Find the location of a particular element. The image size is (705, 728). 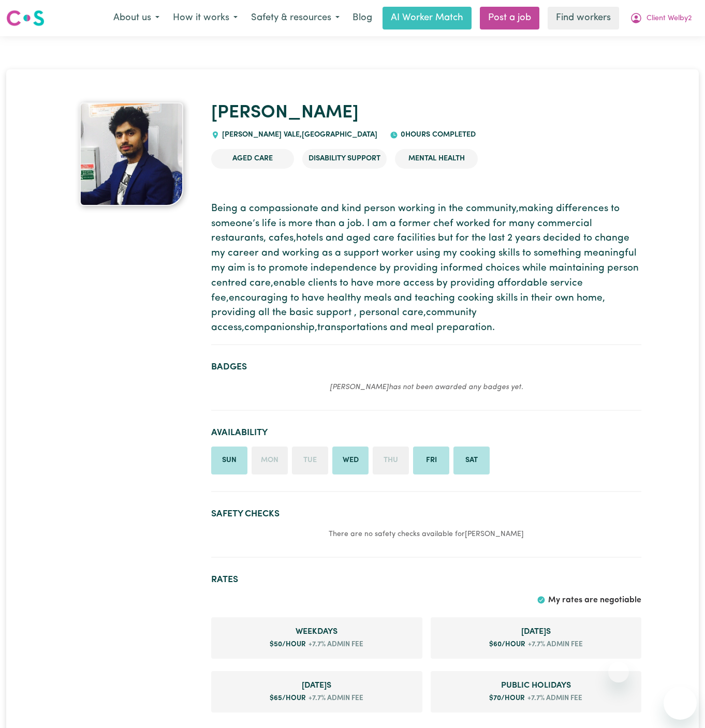

h2: Rates is located at coordinates (426, 580).